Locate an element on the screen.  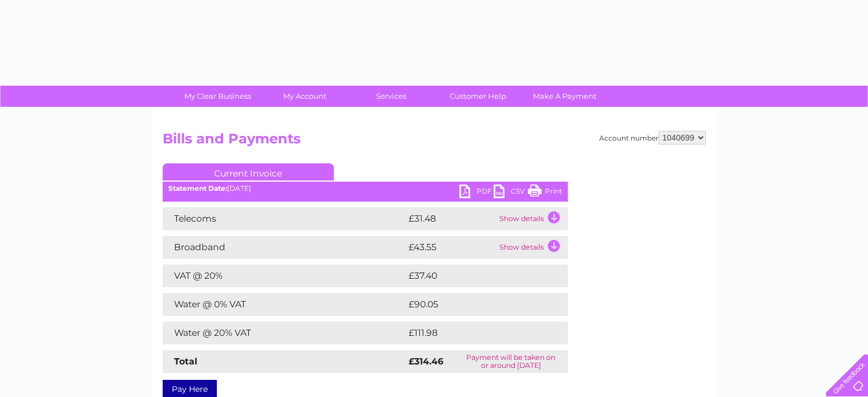
a: CSV is located at coordinates (511, 193).